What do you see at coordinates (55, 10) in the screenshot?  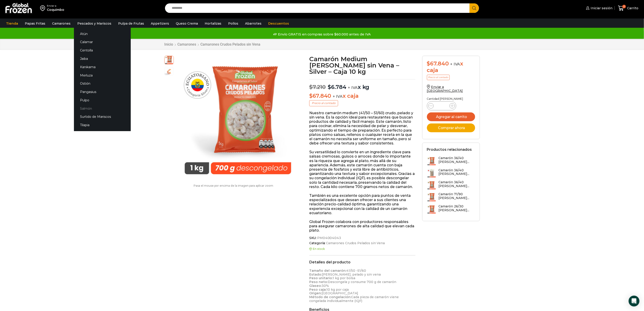 I see `div: Coquimbo` at bounding box center [55, 10].